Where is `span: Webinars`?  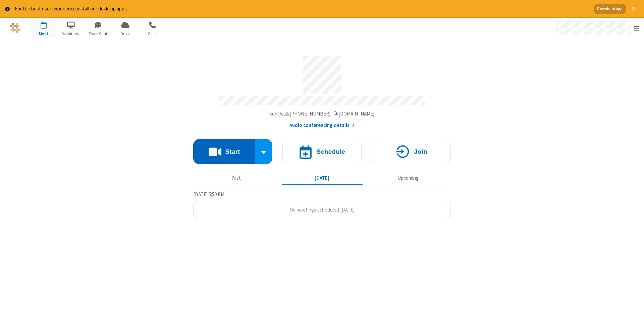
span: Webinars is located at coordinates (71, 33).